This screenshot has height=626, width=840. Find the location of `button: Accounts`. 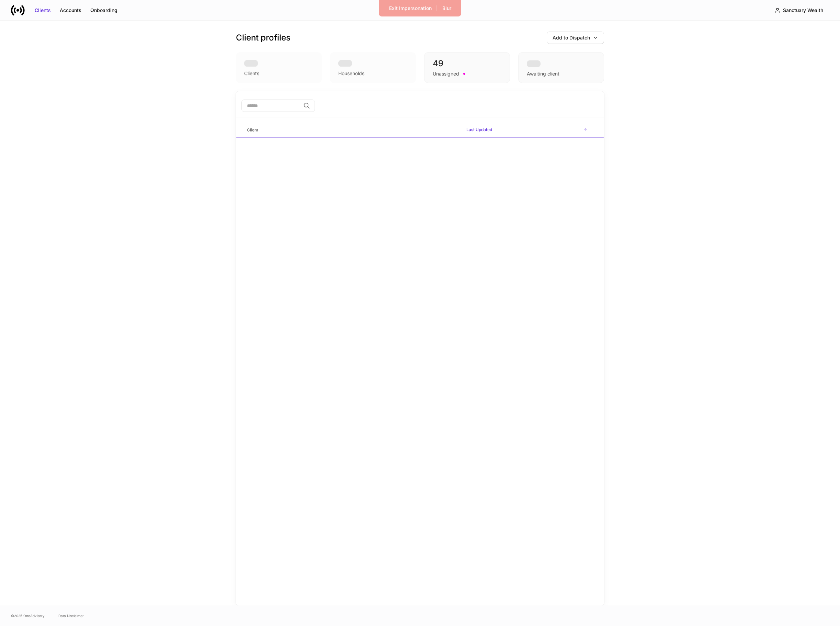

button: Accounts is located at coordinates (70, 10).